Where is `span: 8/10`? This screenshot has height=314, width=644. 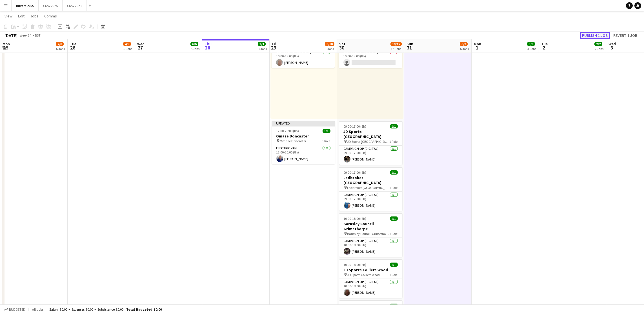
span: 8/10 is located at coordinates (330, 44).